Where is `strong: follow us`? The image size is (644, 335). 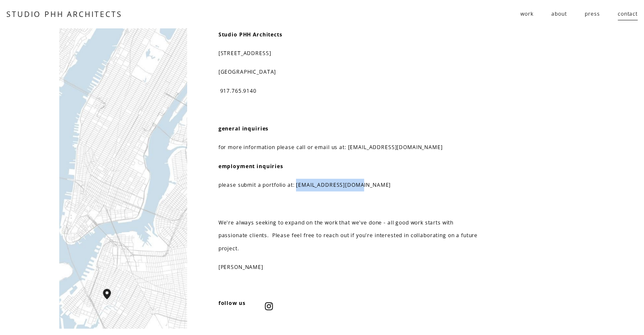
strong: follow us is located at coordinates (232, 303).